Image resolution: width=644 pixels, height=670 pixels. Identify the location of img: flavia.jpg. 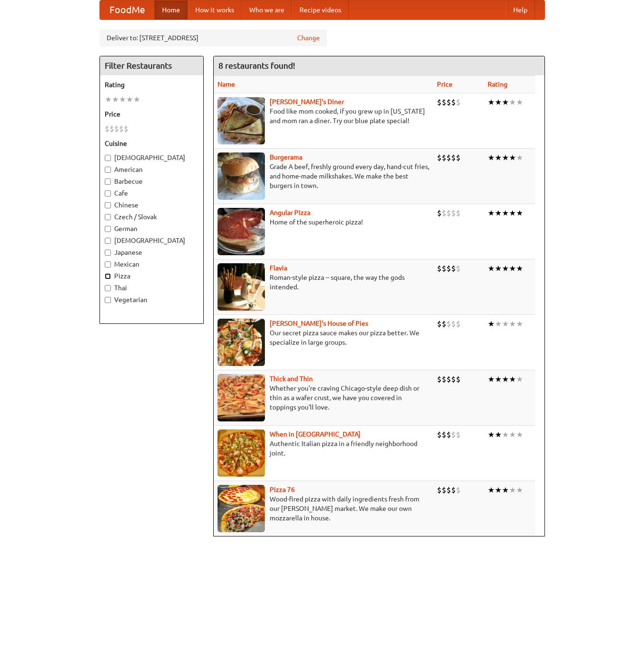
(241, 287).